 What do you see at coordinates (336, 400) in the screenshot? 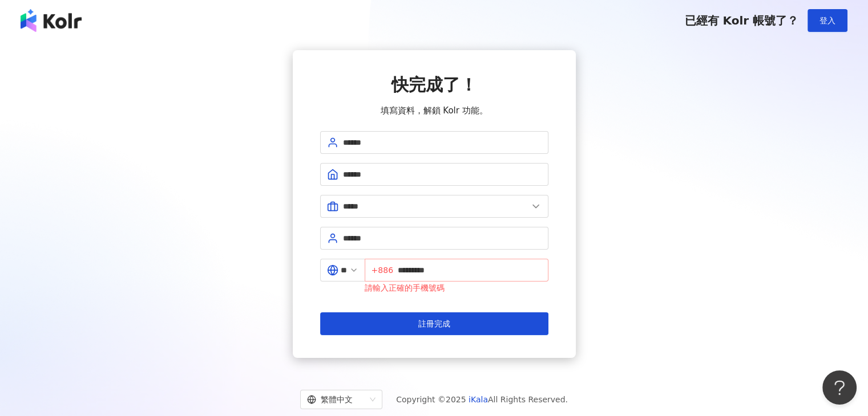
I see `div: 繁體中文` at bounding box center [336, 400].